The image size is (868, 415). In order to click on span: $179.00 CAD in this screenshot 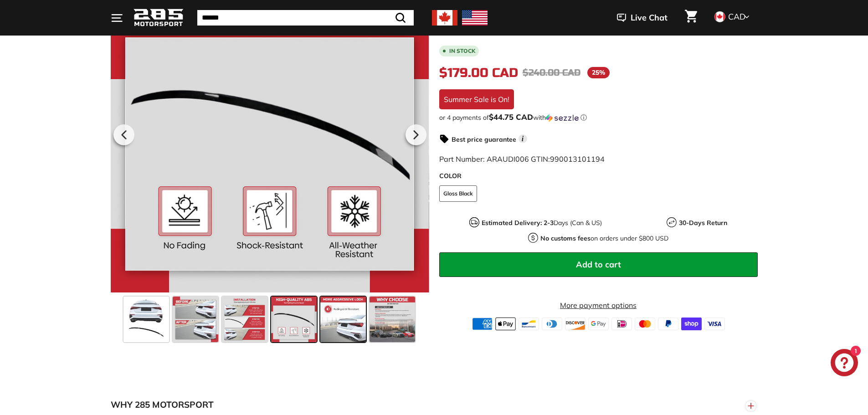, I will do `click(478, 73)`.